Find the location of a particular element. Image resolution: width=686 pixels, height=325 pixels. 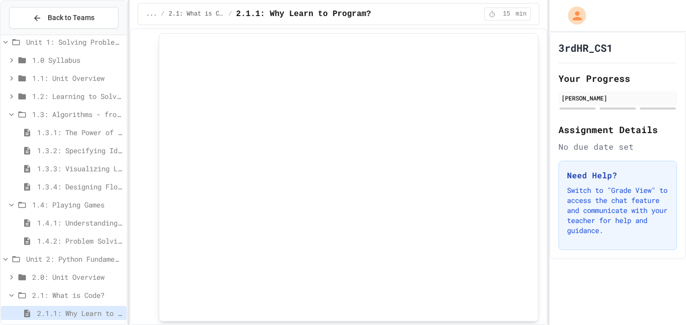

span: Unit 1: Solving Problems in Computer Science is located at coordinates (74, 42).